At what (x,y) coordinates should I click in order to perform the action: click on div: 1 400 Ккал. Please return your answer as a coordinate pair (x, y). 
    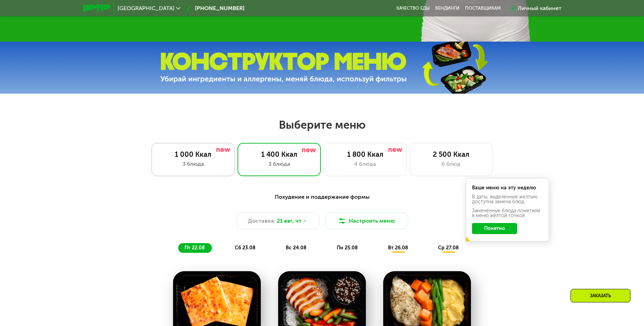
    Looking at the image, I should click on (279, 154).